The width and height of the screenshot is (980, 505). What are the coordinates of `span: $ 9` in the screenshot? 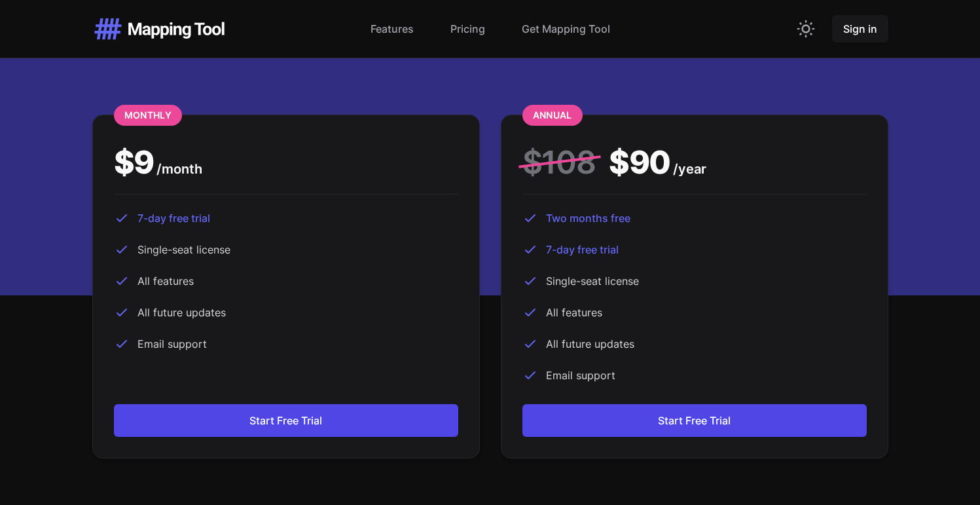 It's located at (135, 163).